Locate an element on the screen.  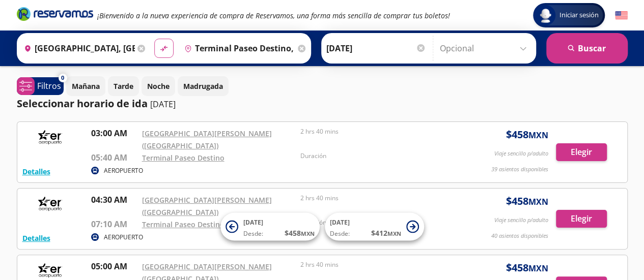
button: English is located at coordinates (621, 15).